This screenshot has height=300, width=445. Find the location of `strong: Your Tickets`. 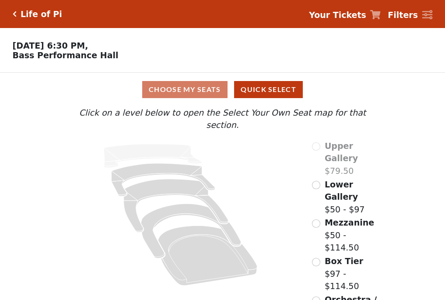

strong: Your Tickets is located at coordinates (337, 15).